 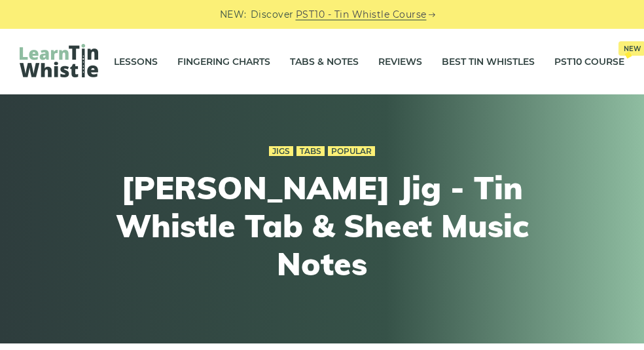 I want to click on a: Popular, so click(x=352, y=152).